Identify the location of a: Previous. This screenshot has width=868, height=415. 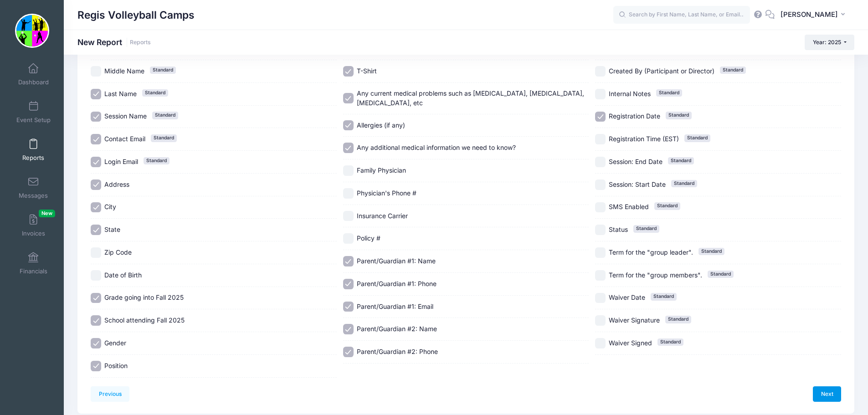
(110, 394).